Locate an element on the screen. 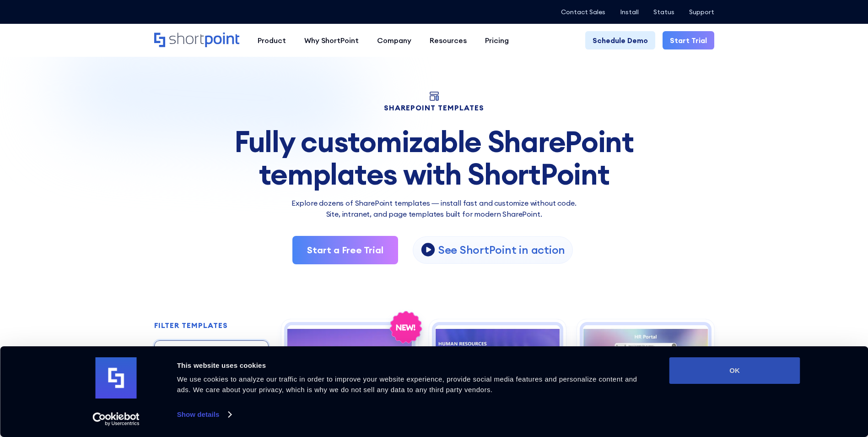 Image resolution: width=868 pixels, height=437 pixels. div: Why ShortPoint is located at coordinates (331, 40).